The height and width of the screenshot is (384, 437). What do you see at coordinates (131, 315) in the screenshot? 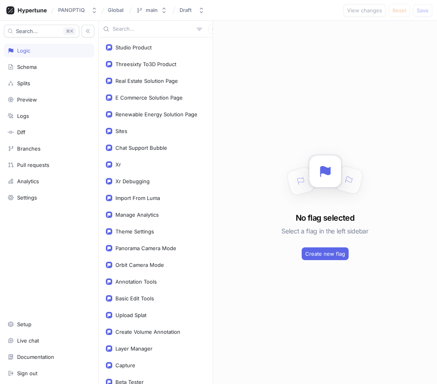
I see `div: Upload Splat` at bounding box center [131, 315].